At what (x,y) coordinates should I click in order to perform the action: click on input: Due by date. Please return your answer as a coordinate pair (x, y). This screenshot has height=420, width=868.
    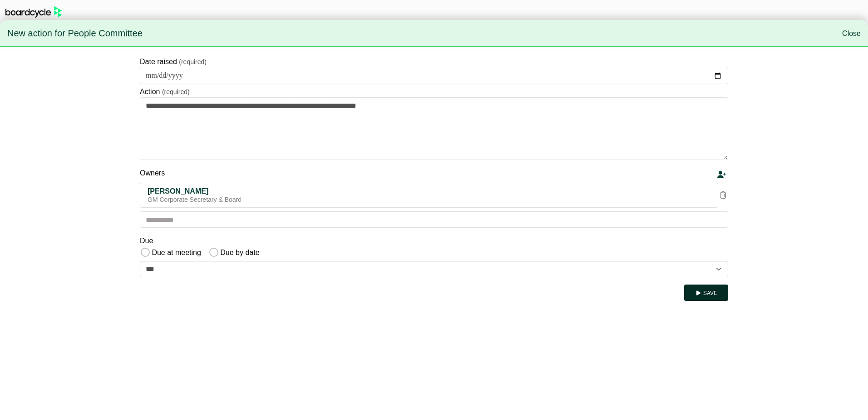
    Looking at the image, I should click on (214, 252).